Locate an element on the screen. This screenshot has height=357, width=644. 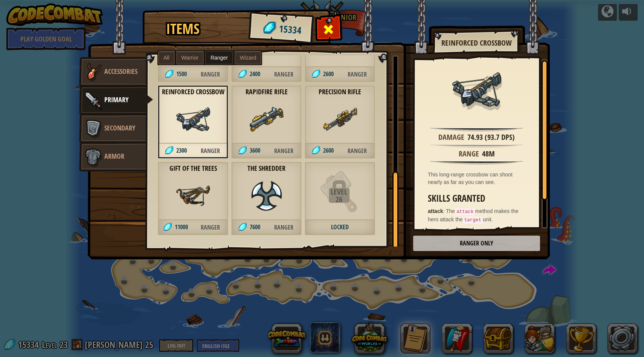
h3: Skills Granted is located at coordinates (479, 198).